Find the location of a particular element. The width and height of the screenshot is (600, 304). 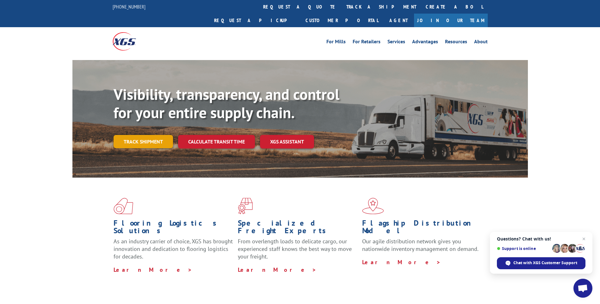

a: About is located at coordinates (480, 43).